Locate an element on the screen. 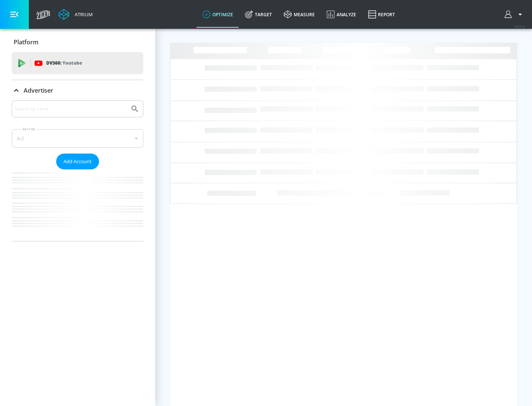 This screenshot has width=532, height=406. a: Report is located at coordinates (381, 15).